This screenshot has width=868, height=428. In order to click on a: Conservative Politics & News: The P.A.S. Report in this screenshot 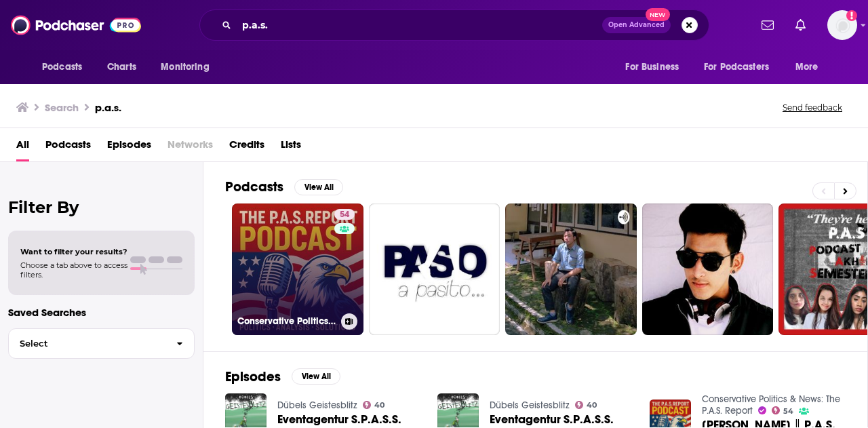, I will do `click(771, 405)`.